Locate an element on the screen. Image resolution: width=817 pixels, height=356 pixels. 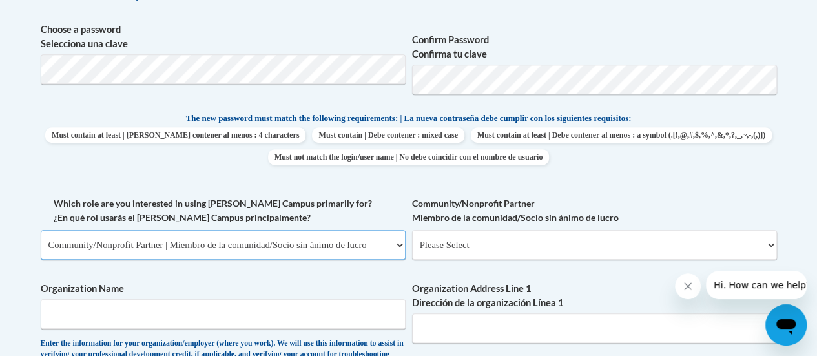
span: Must contain | Debe contener : mixed case is located at coordinates (388, 135).